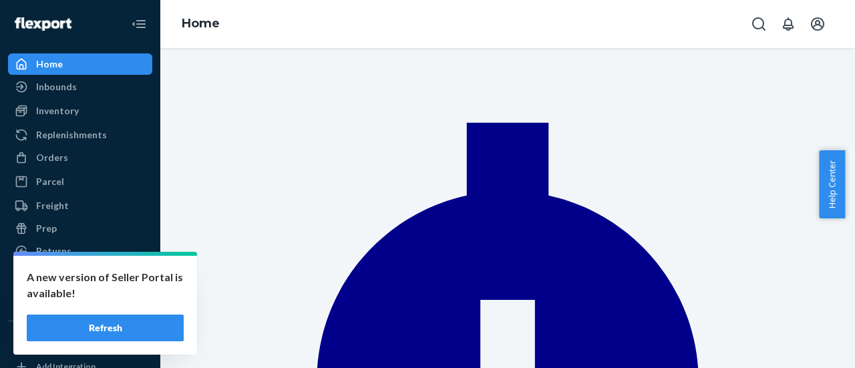  What do you see at coordinates (80, 87) in the screenshot?
I see `a: Inbounds` at bounding box center [80, 87].